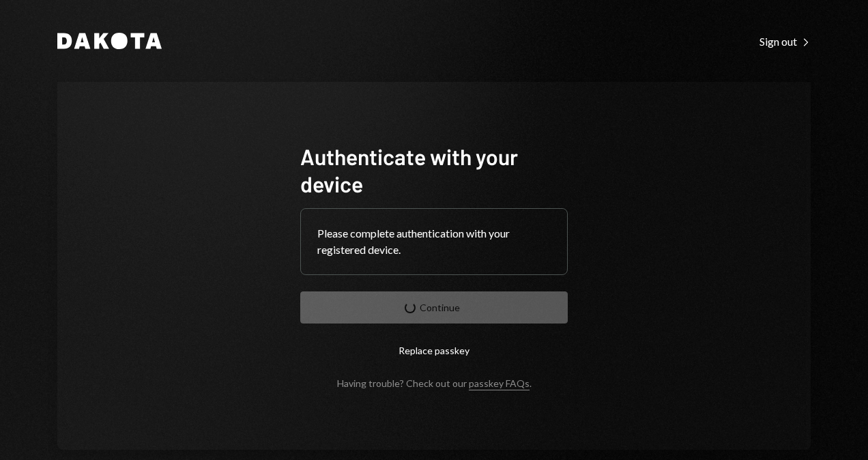  Describe the element at coordinates (784, 41) in the screenshot. I see `a: Sign out` at that location.